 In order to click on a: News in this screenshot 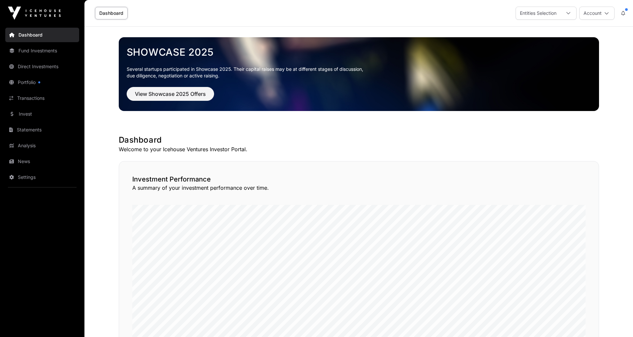, I will do `click(42, 162)`.